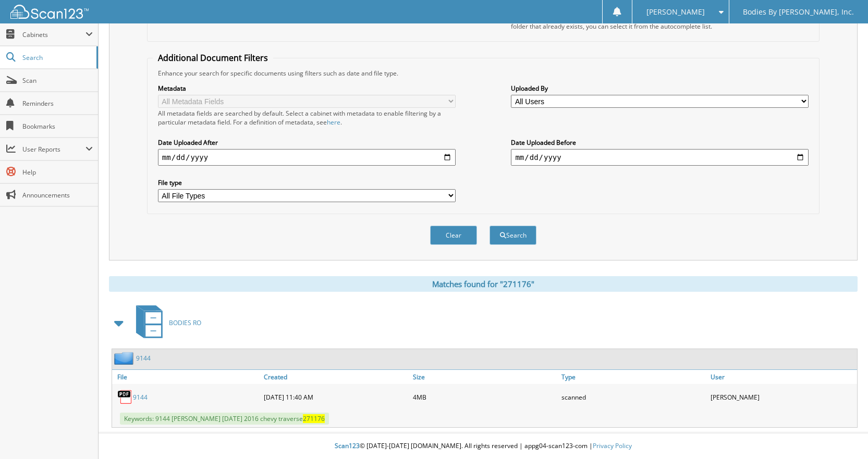  I want to click on img: folder2.png, so click(125, 358).